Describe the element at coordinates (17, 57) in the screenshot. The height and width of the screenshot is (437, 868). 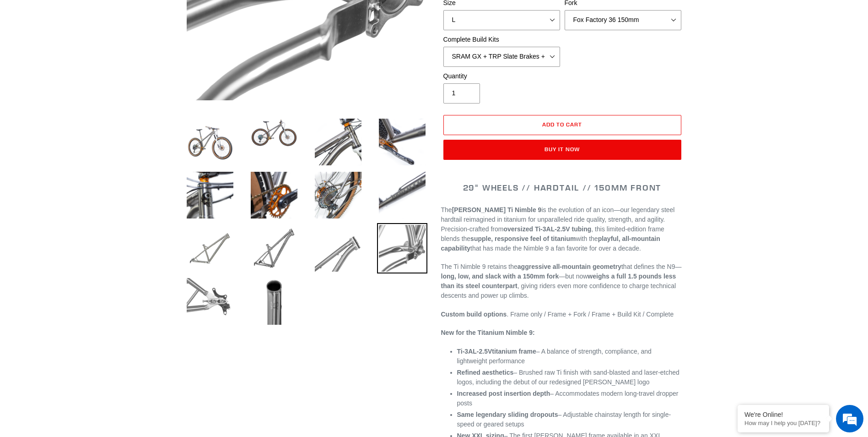
I see `div: Navigation go back` at that location.